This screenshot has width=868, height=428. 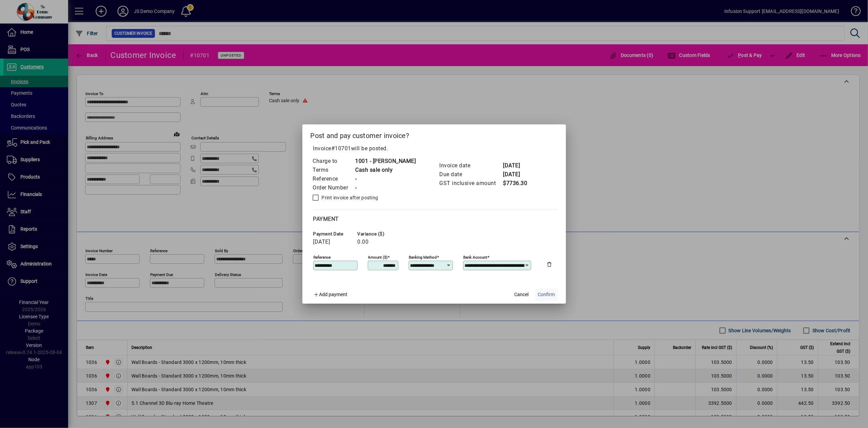 What do you see at coordinates (334, 179) in the screenshot?
I see `td: Reference` at bounding box center [334, 179].